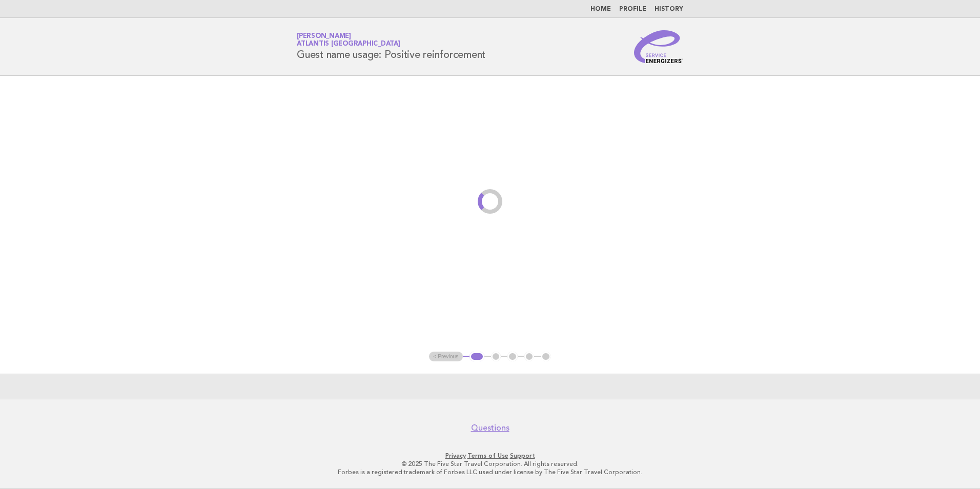 Image resolution: width=980 pixels, height=489 pixels. Describe the element at coordinates (600, 9) in the screenshot. I see `a: Home` at that location.